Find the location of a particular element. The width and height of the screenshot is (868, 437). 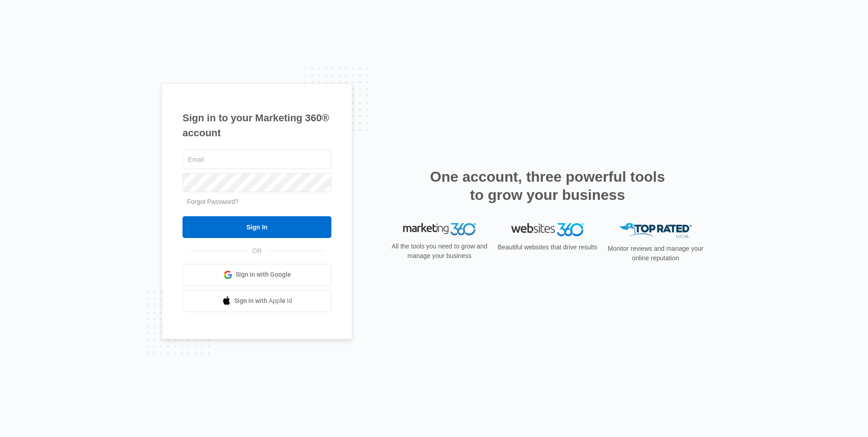

img: Top Rated Local is located at coordinates (656, 230).